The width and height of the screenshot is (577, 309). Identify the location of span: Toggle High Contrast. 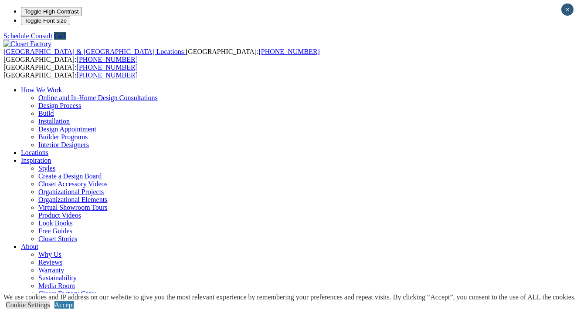
(51, 11).